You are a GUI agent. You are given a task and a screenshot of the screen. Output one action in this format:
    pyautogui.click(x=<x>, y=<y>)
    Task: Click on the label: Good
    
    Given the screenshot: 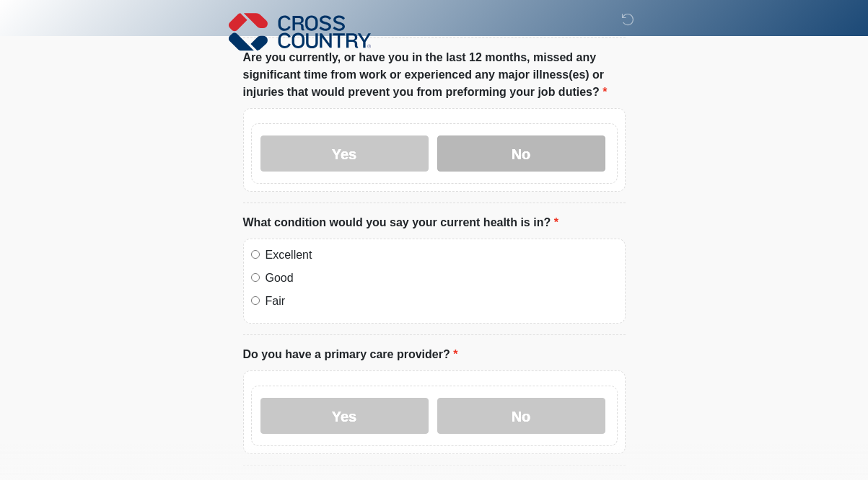 What is the action you would take?
    pyautogui.click(x=442, y=279)
    